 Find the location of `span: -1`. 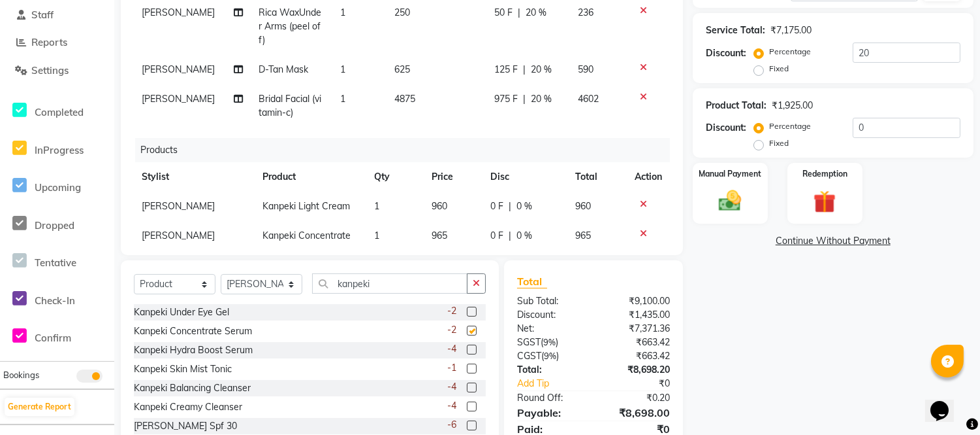

span: -1 is located at coordinates (452, 367).